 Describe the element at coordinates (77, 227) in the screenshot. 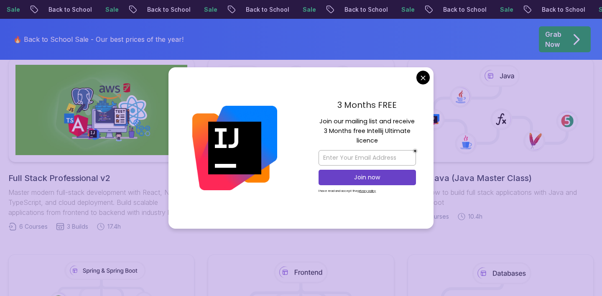

I see `span: 3 Builds` at that location.